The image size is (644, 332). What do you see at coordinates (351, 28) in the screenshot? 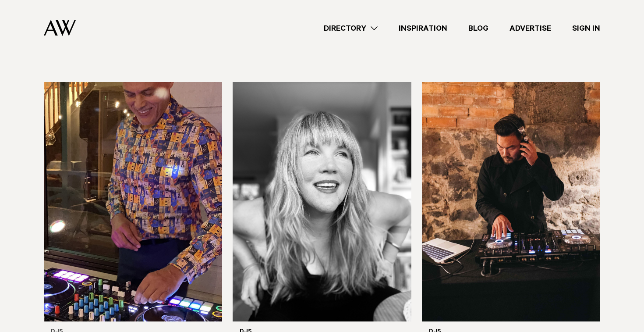
I see `a: Directory` at bounding box center [351, 28].